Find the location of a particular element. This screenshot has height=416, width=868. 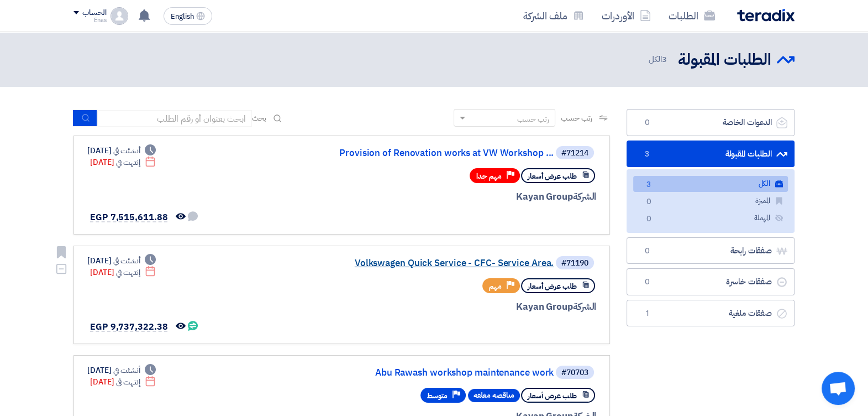

div: Open chat is located at coordinates (838, 388).